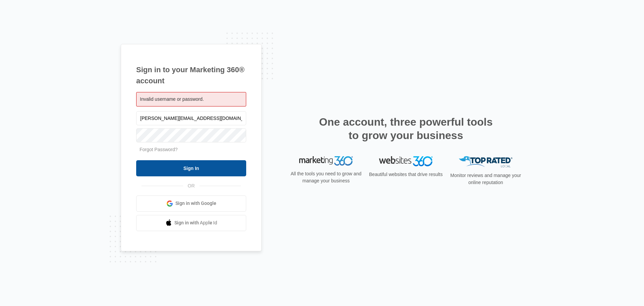 Image resolution: width=644 pixels, height=306 pixels. What do you see at coordinates (191, 118) in the screenshot?
I see `input: Email` at bounding box center [191, 118].